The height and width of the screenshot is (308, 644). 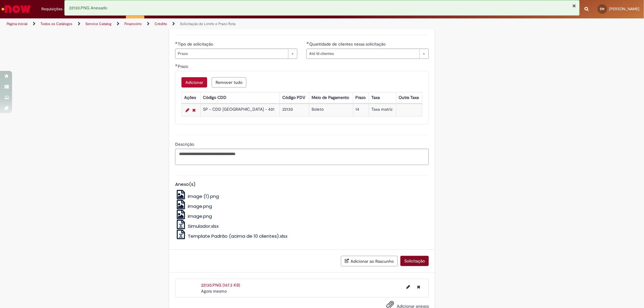 I want to click on a: Service Catalog, so click(x=99, y=24).